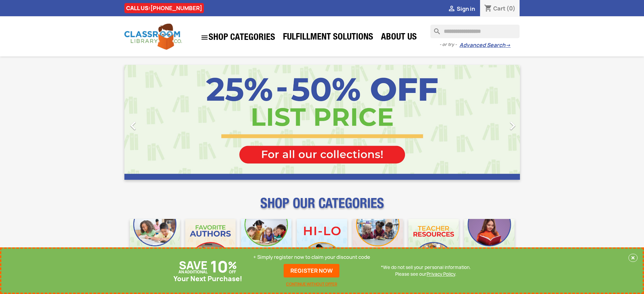 This screenshot has width=644, height=294. Describe the element at coordinates (328, 38) in the screenshot. I see `a: Fulfillment Solutions` at that location.